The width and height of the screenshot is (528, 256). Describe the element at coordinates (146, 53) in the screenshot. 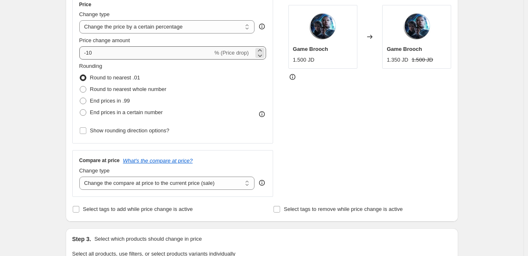

I see `input: -15` at that location.